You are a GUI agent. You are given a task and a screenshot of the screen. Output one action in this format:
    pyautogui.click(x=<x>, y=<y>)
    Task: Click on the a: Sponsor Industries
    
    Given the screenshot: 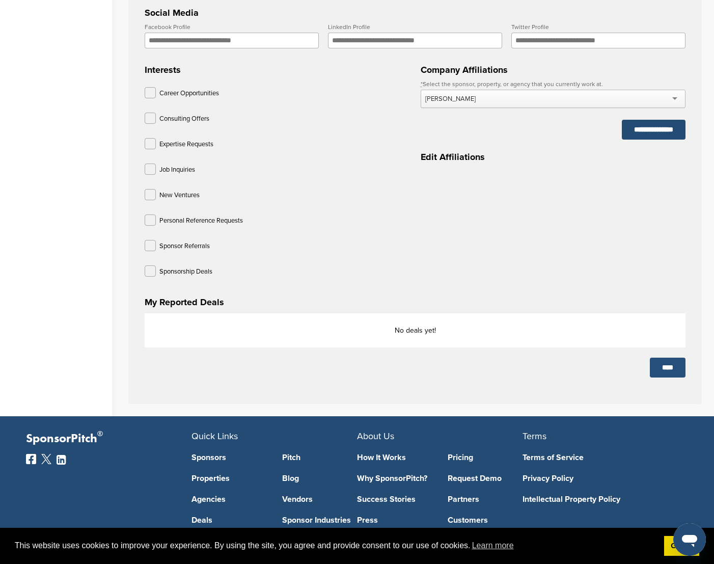 What is the action you would take?
    pyautogui.click(x=320, y=520)
    